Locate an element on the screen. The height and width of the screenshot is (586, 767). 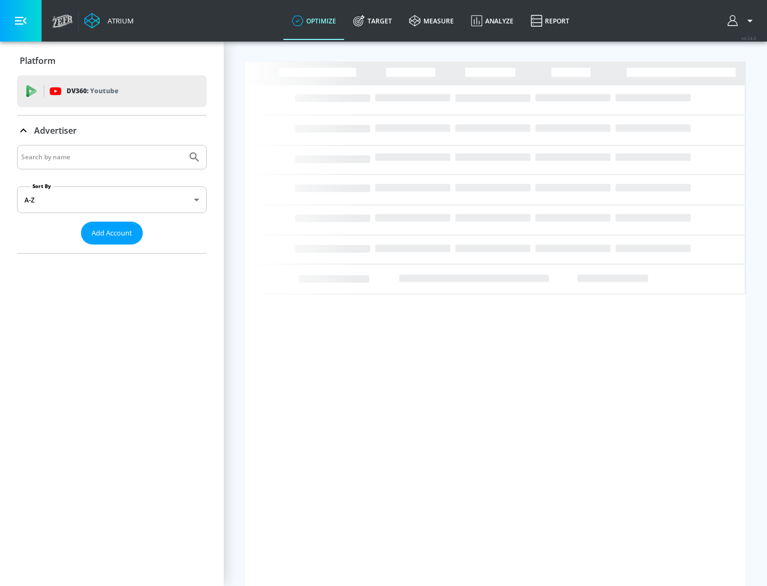
div: DV360: Youtube is located at coordinates (112, 91).